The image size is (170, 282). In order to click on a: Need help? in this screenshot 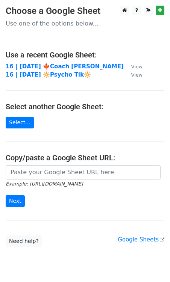, I will do `click(24, 241)`.